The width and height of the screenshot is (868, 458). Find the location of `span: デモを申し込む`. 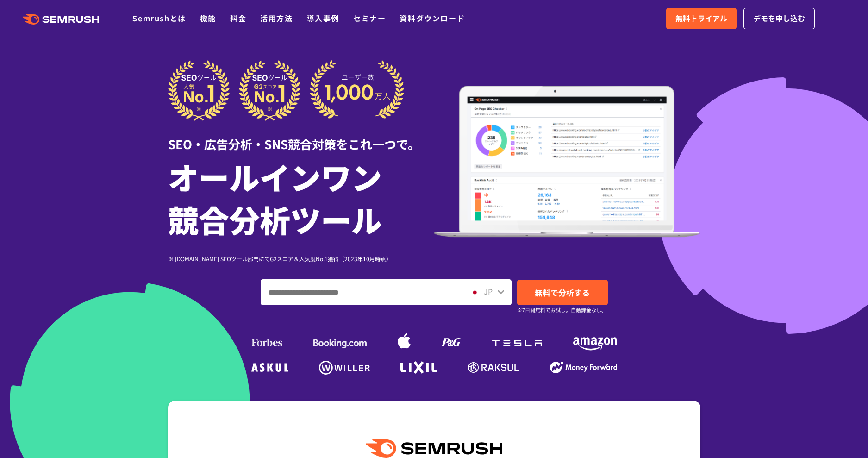

span: デモを申し込む is located at coordinates (779, 19).